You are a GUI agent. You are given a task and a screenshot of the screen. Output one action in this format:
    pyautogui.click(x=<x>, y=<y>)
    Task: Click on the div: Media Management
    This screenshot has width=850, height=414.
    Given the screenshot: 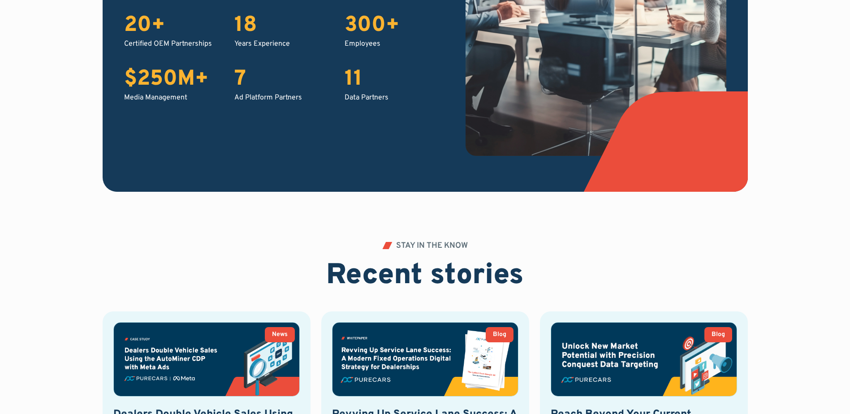 What is the action you would take?
    pyautogui.click(x=170, y=98)
    